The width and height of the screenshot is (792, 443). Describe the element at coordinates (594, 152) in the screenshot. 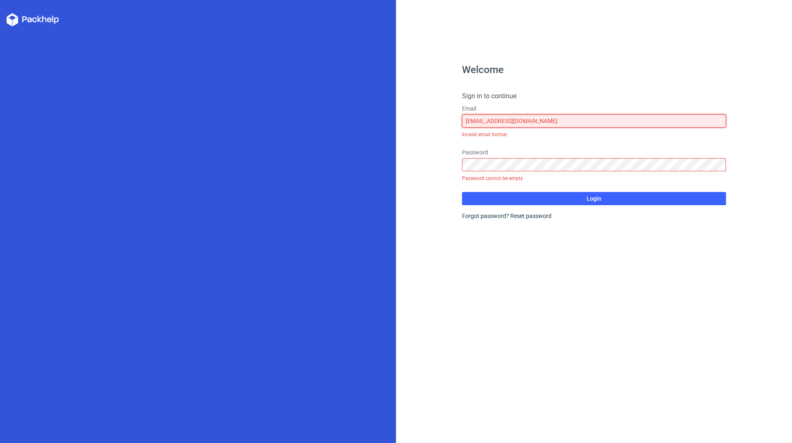

I see `label: Password` at that location.